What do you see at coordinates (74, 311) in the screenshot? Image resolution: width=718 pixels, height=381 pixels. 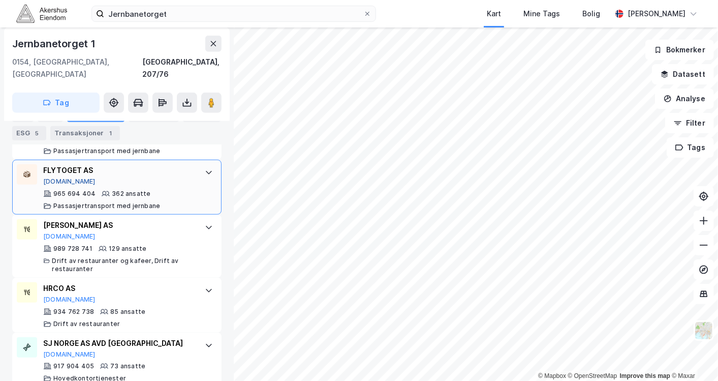 I see `div: 934 762 738` at bounding box center [74, 311].